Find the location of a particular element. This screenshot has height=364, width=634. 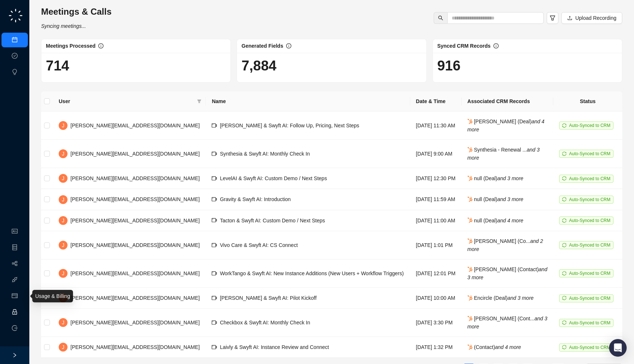

span: (Contact) is located at coordinates (494, 347).